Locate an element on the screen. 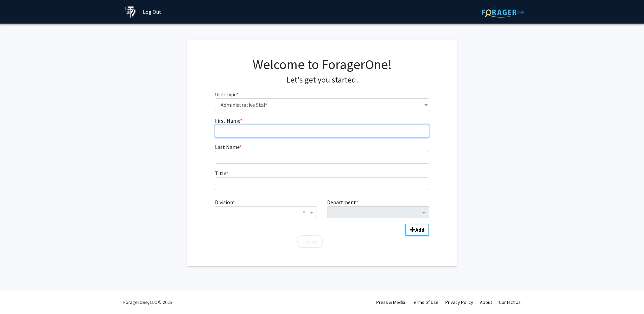 The height and width of the screenshot is (314, 644). button: Add Division/Department is located at coordinates (417, 230).